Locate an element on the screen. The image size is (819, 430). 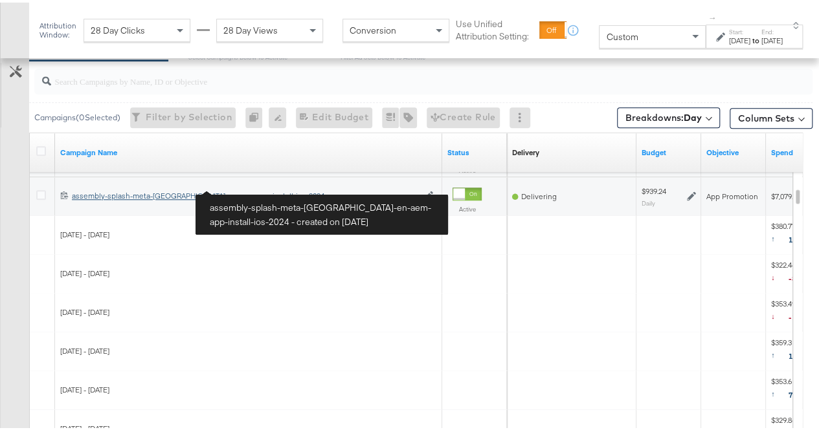
a: Reflects the ability of your Ad Campaign to achieve delivery based on ad states, schedule and bud... is located at coordinates (525, 150).